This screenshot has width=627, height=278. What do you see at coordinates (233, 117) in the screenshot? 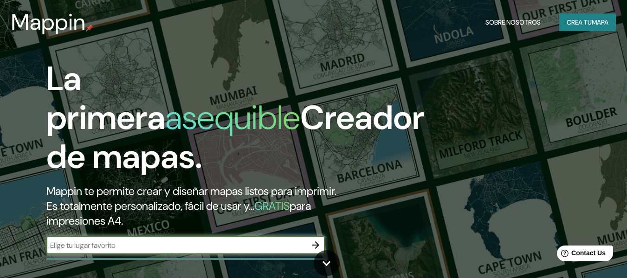
I see `font: asequible` at bounding box center [233, 117].